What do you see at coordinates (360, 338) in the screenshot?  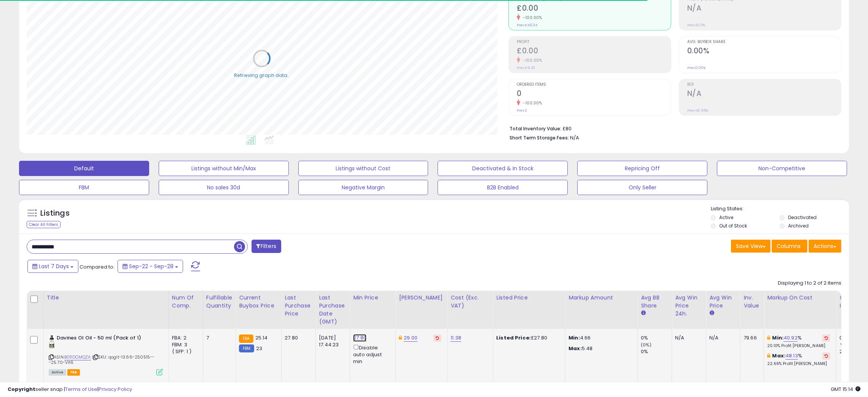 I see `a: 27.80` at bounding box center [360, 338].